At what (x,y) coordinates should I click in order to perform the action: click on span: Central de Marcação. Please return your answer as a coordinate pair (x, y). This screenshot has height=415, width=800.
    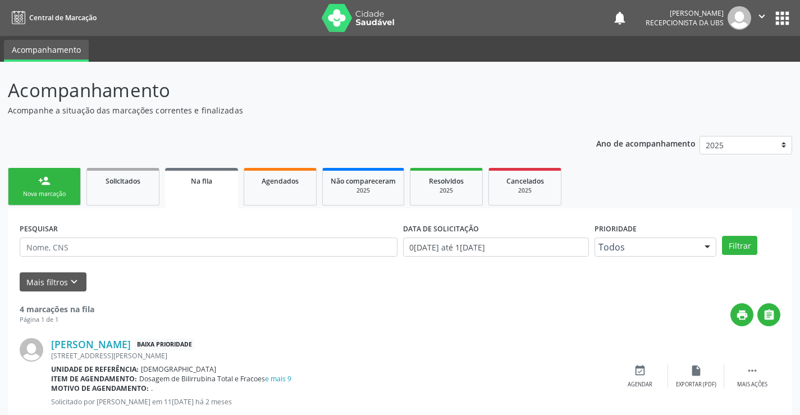
    Looking at the image, I should click on (63, 17).